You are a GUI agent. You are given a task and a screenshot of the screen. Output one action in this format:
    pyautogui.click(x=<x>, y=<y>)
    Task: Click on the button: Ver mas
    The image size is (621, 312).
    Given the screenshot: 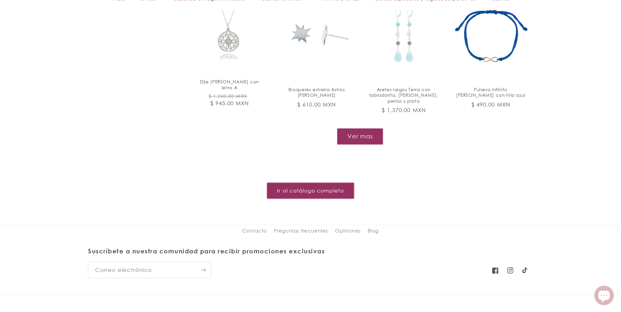 What is the action you would take?
    pyautogui.click(x=360, y=136)
    